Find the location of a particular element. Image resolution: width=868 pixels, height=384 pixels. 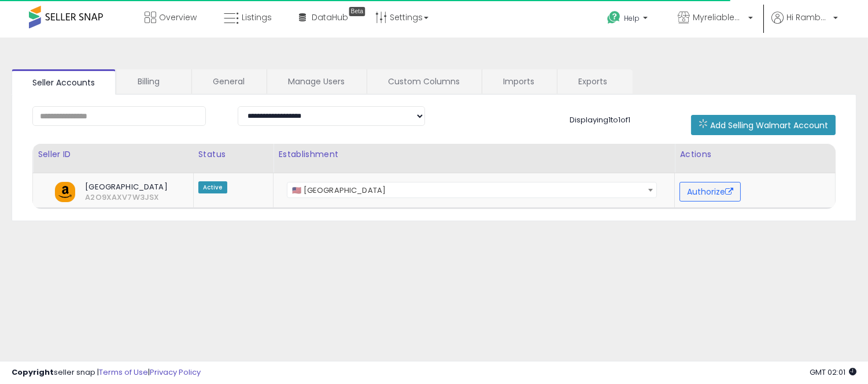

span: Overview is located at coordinates (178, 18).